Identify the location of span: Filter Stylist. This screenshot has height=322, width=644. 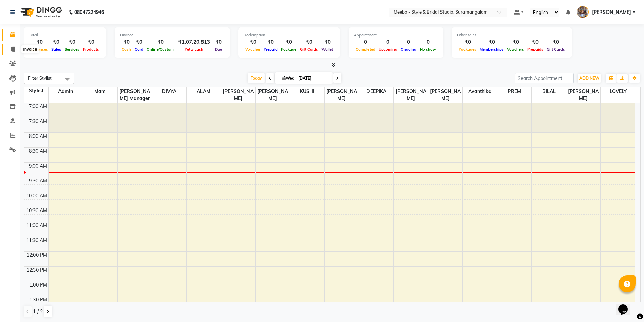
(40, 78).